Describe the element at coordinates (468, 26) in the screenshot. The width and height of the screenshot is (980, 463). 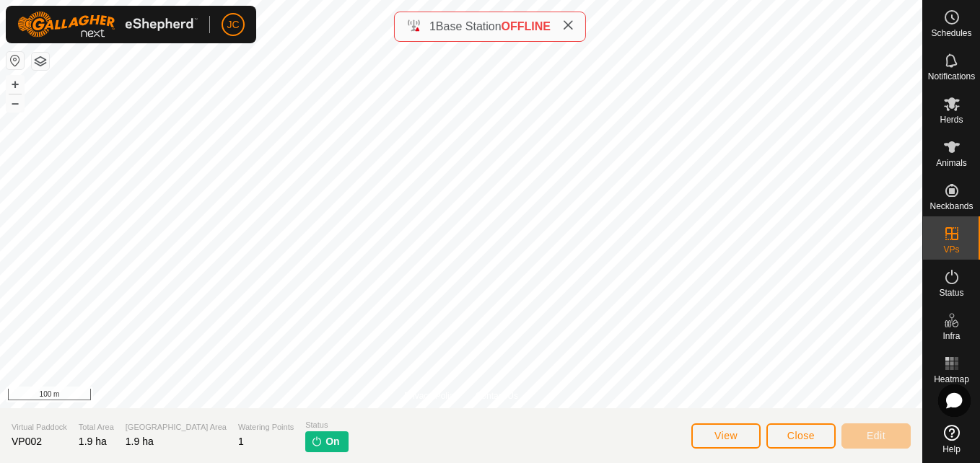
I see `span: Base Station` at that location.